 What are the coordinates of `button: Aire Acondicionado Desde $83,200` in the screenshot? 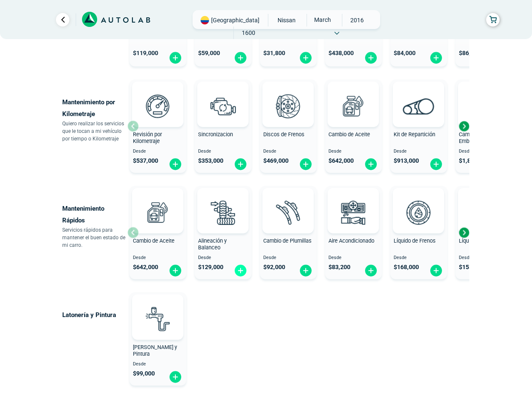 It's located at (353, 232).